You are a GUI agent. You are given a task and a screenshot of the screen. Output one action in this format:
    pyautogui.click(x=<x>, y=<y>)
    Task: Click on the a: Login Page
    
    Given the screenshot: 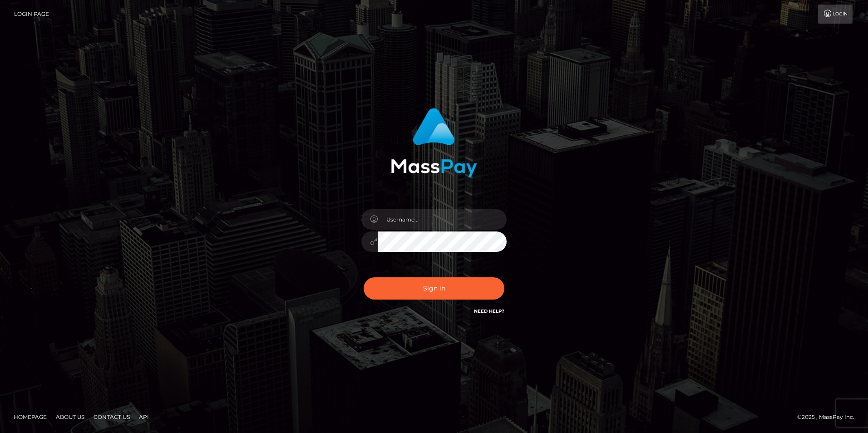 What is the action you would take?
    pyautogui.click(x=31, y=14)
    